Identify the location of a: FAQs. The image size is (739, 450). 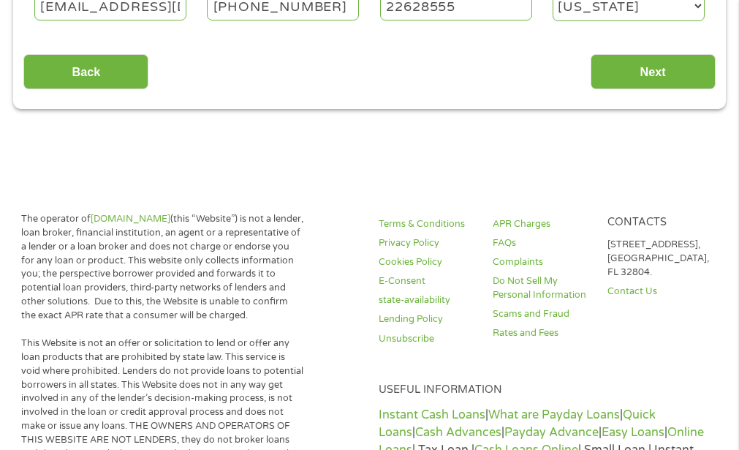
(541, 243).